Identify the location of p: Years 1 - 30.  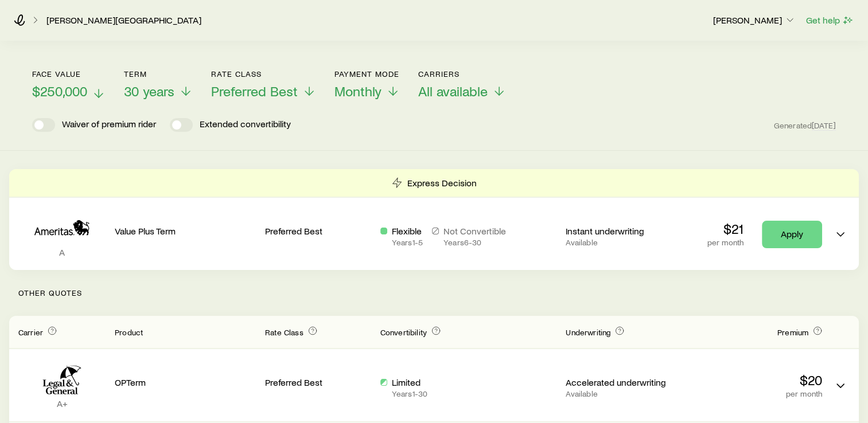
(410, 394).